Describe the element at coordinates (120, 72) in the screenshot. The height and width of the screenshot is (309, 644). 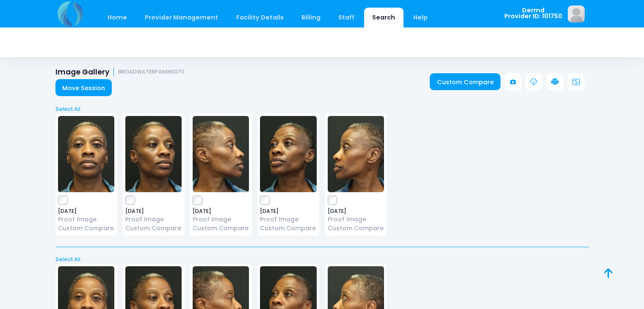
I see `h1: Image Gallery` at that location.